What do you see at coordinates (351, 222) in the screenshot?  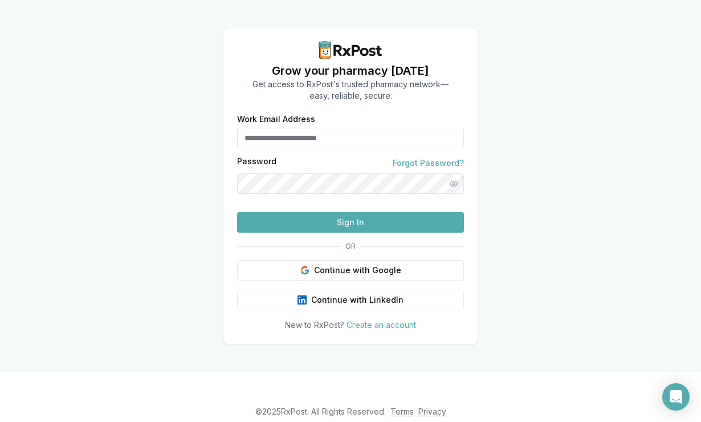 I see `button: Sign In` at bounding box center [351, 222].